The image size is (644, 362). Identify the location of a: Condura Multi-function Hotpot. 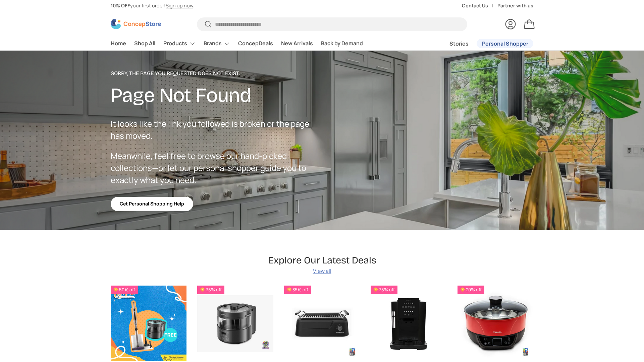
(495, 323).